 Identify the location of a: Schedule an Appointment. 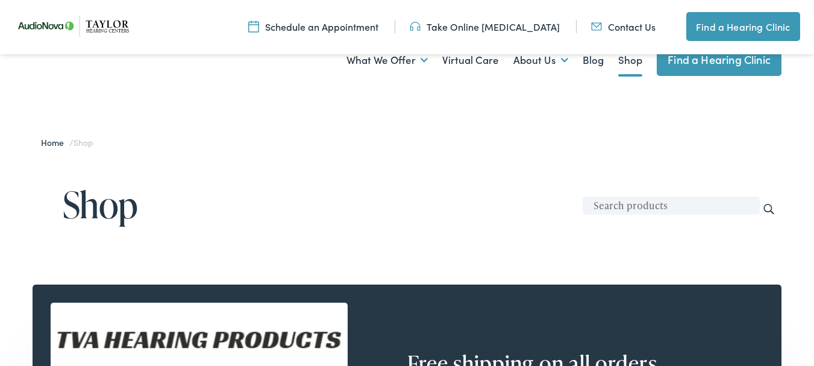
(313, 27).